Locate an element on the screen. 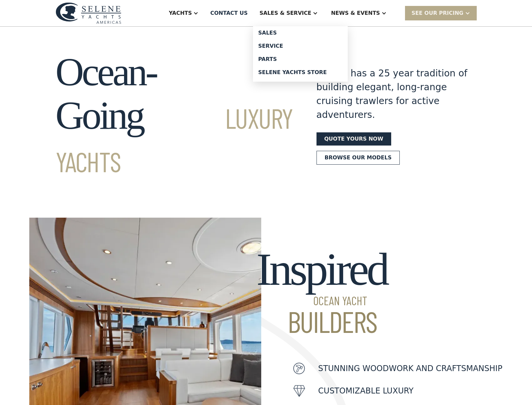 This screenshot has width=532, height=405. p: customizable luxury is located at coordinates (366, 391).